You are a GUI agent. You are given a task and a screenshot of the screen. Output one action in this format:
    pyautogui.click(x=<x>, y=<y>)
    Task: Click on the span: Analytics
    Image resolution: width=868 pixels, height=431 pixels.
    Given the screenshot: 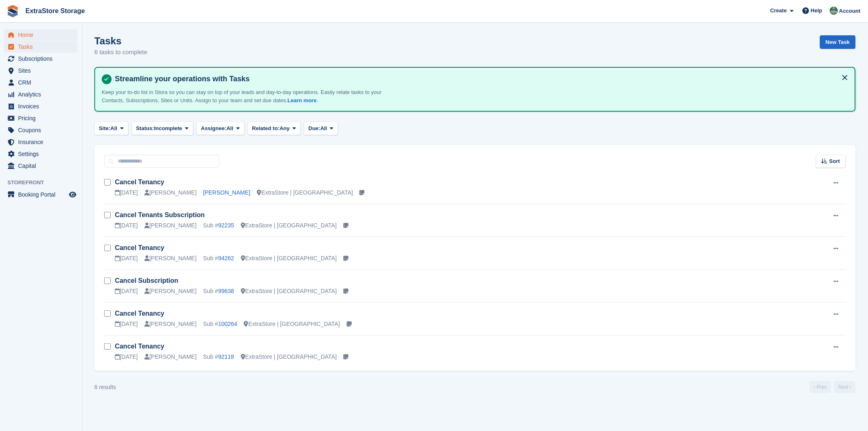 What is the action you would take?
    pyautogui.click(x=43, y=94)
    